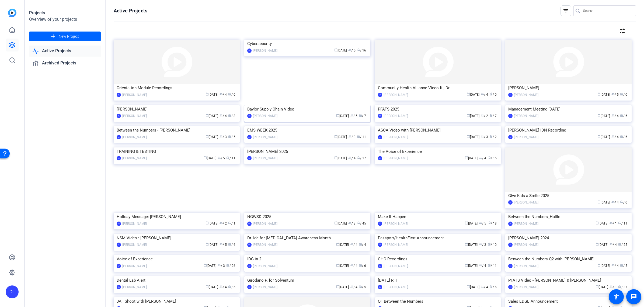 The height and width of the screenshot is (307, 644). What do you see at coordinates (65, 36) in the screenshot?
I see `button: New Project` at bounding box center [65, 36].